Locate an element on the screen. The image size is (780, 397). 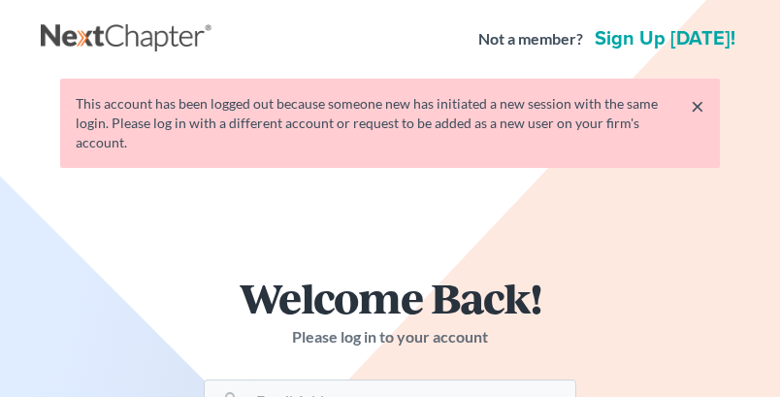
h1: Welcome Back! is located at coordinates (390, 297).